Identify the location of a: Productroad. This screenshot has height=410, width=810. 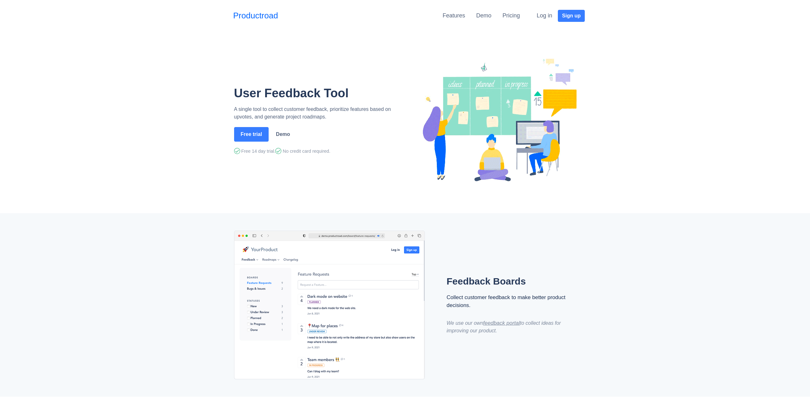
(256, 16).